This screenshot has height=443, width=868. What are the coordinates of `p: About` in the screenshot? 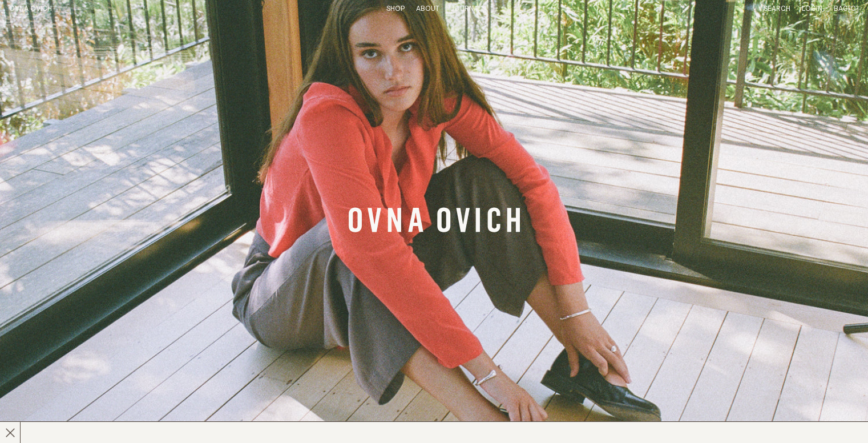 It's located at (427, 9).